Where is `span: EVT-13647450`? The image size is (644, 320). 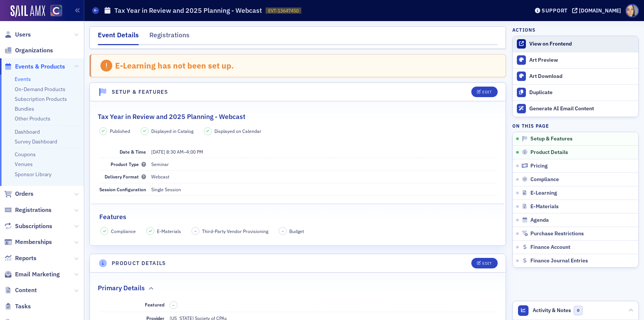
span: EVT-13647450 is located at coordinates (283, 10).